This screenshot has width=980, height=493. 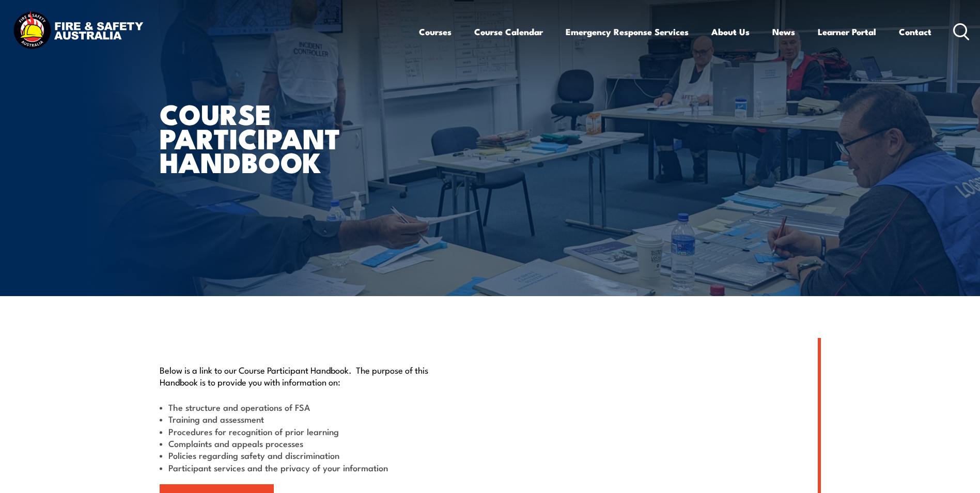 What do you see at coordinates (731, 31) in the screenshot?
I see `a: About Us` at bounding box center [731, 31].